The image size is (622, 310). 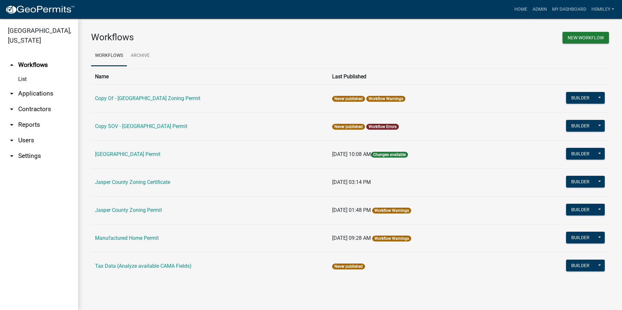 What do you see at coordinates (218, 37) in the screenshot?
I see `h3: Workflows` at bounding box center [218, 37].